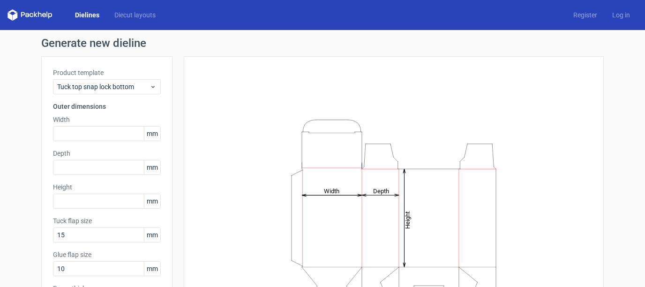 This screenshot has height=287, width=645. What do you see at coordinates (135, 15) in the screenshot?
I see `a: Diecut layouts` at bounding box center [135, 15].